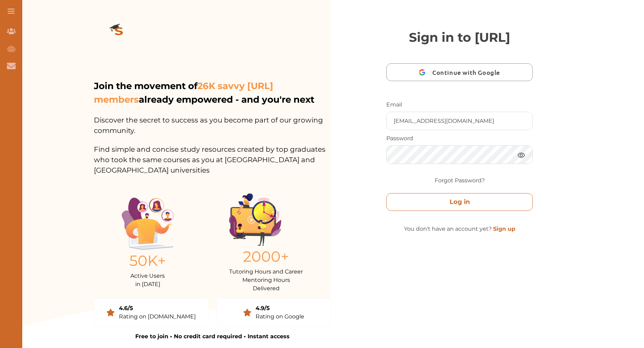 Image resolution: width=644 pixels, height=348 pixels. Describe the element at coordinates (212, 336) in the screenshot. I see `p: Free to join • No credit card required • Instant access` at that location.